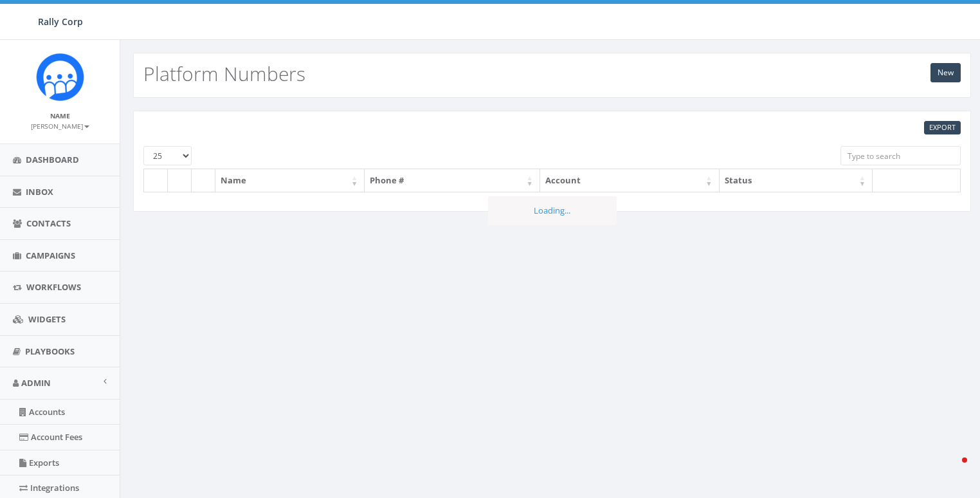  I want to click on span: Widgets, so click(47, 319).